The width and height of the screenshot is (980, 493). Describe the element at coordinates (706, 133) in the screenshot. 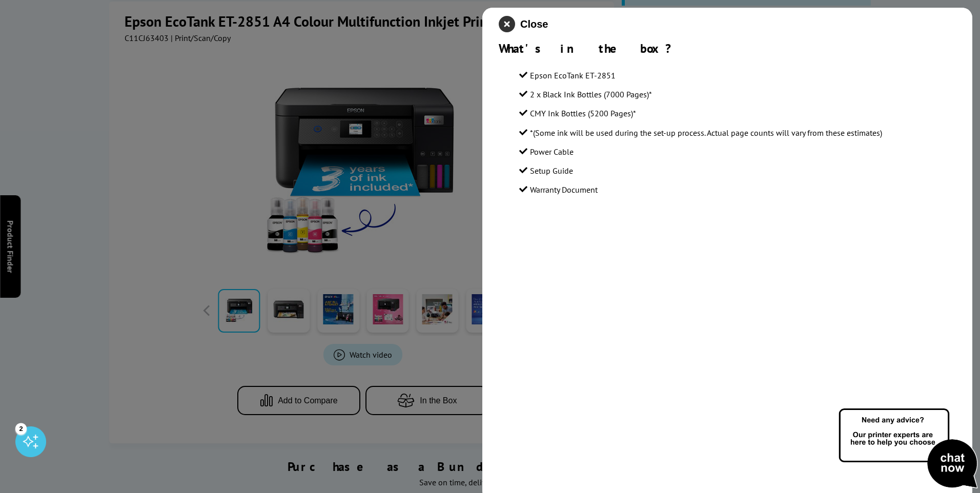

I see `span: *(Some ink will be used during the set-up process. Actual page counts will vary from these estima...` at that location.